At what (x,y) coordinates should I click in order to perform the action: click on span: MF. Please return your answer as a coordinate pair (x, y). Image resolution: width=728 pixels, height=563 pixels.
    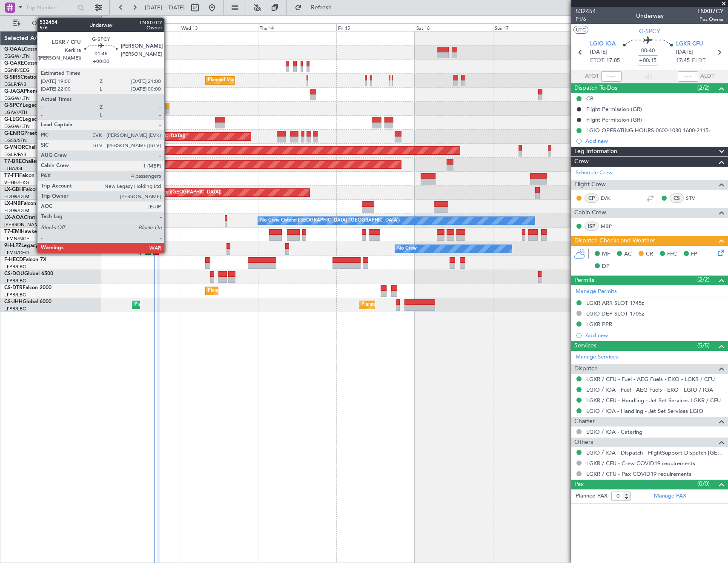
    Looking at the image, I should click on (606, 254).